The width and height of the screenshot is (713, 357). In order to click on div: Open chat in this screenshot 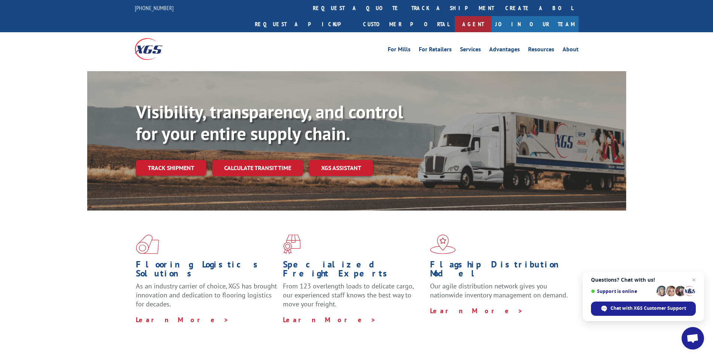, I will do `click(693, 338)`.